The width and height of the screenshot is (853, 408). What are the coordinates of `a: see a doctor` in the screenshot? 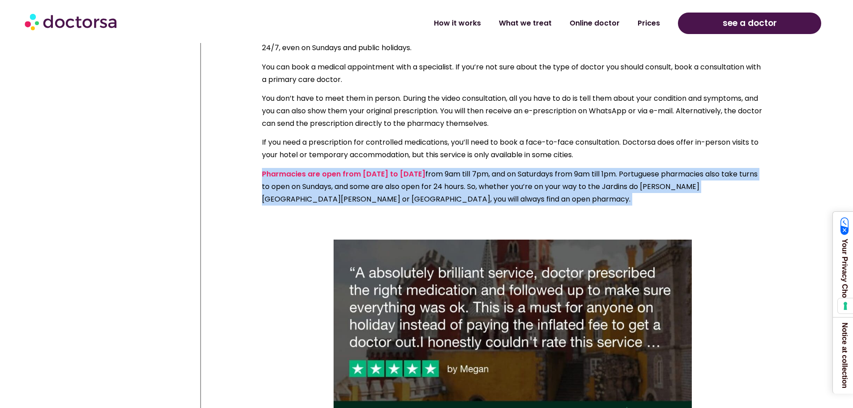 It's located at (750, 23).